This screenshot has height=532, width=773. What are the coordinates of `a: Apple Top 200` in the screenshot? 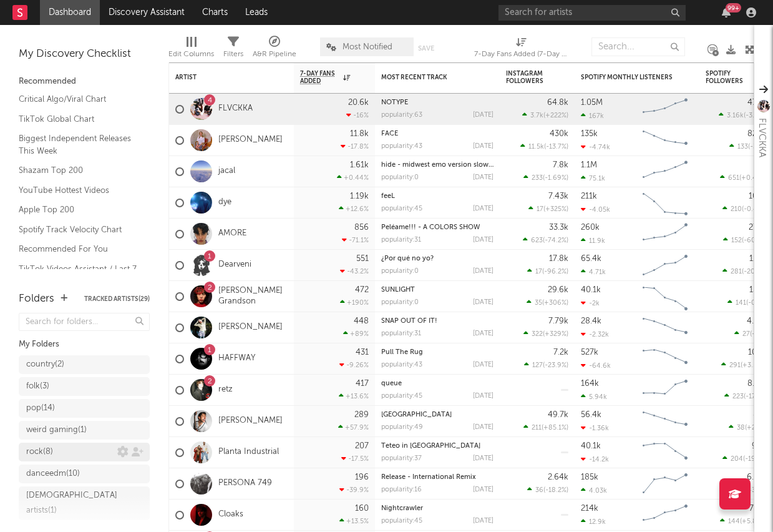 It's located at (78, 210).